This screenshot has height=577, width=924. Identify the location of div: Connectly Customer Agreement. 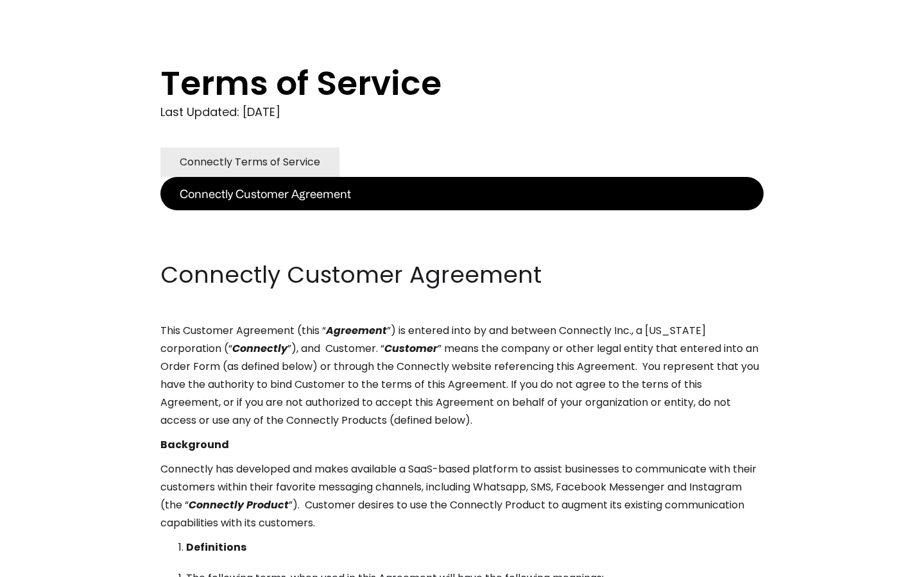
(265, 194).